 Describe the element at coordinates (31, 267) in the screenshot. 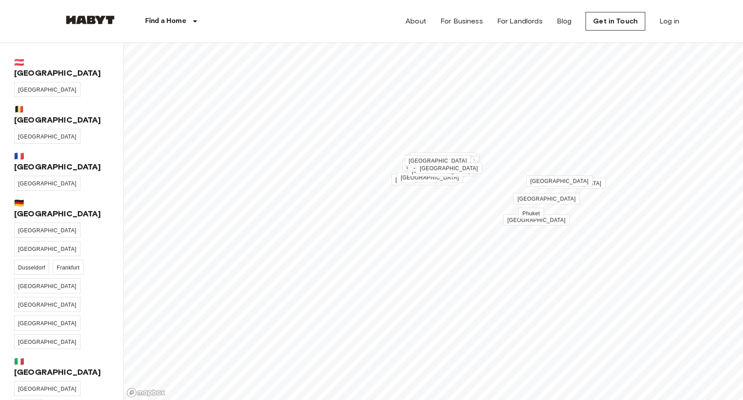

I see `a: Dusseldorf` at that location.